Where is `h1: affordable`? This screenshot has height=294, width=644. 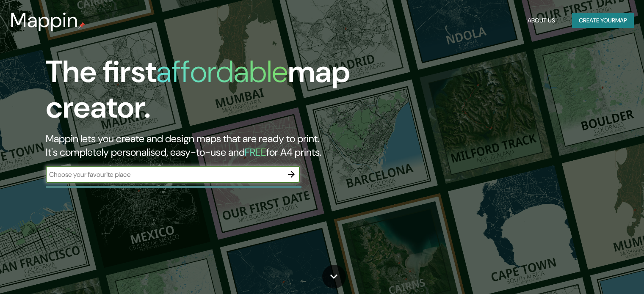
h1: affordable is located at coordinates (222, 71).